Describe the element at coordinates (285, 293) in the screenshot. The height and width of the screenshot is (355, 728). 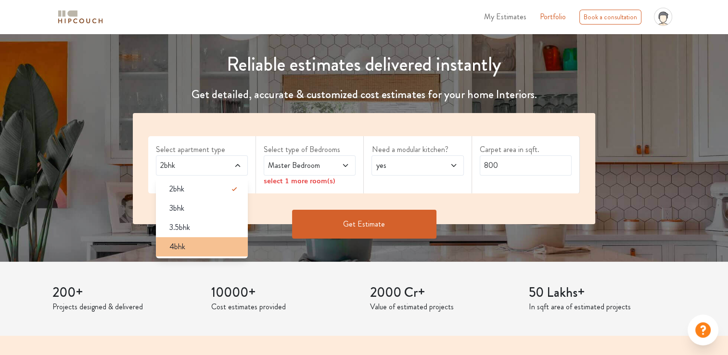
I see `h3: 10000+` at that location.